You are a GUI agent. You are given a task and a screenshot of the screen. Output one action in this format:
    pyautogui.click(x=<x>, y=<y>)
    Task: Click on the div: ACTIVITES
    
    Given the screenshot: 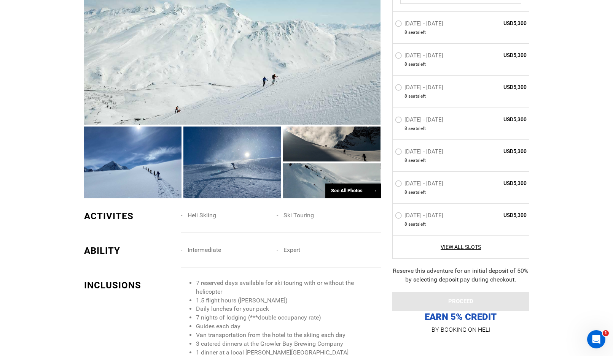 What is the action you would take?
    pyautogui.click(x=130, y=216)
    